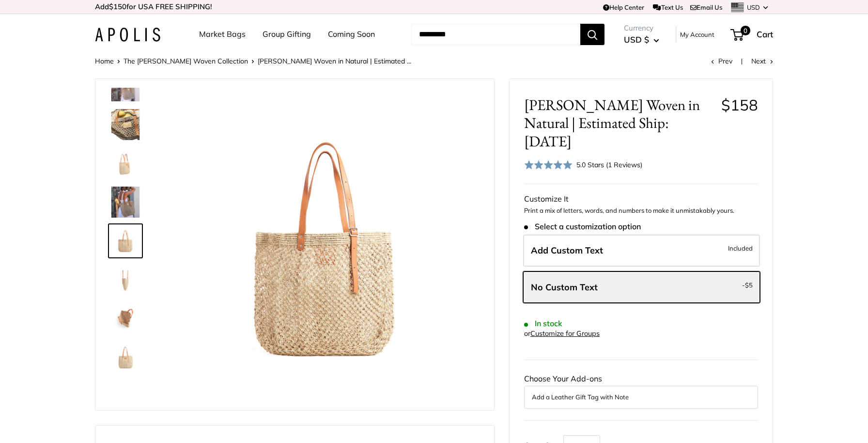  I want to click on div: Choose Your Add-ons, so click(641, 390).